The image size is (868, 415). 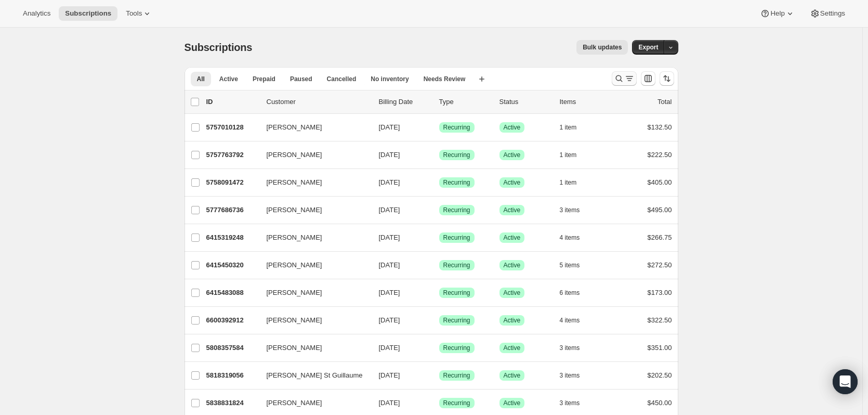 I want to click on button: Tools, so click(x=139, y=14).